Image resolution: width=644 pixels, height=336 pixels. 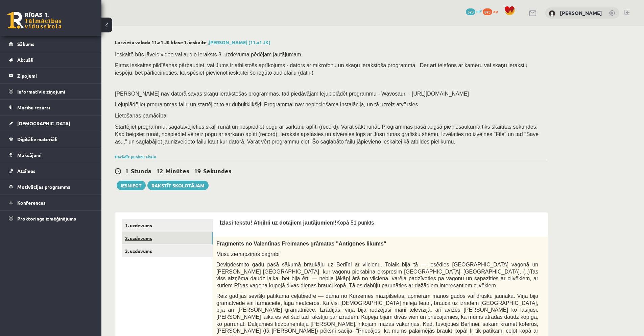 What do you see at coordinates (473, 11) in the screenshot?
I see `a: 573 mP` at bounding box center [473, 11].